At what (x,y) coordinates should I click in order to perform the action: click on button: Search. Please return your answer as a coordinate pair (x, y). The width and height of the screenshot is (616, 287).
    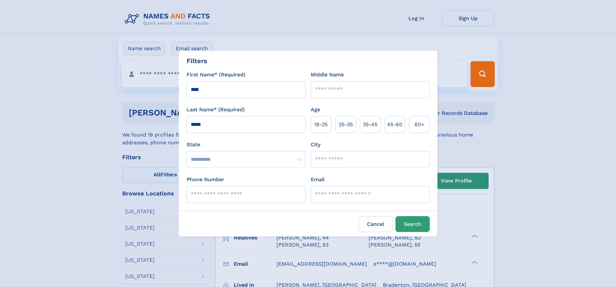
    Looking at the image, I should click on (413, 224).